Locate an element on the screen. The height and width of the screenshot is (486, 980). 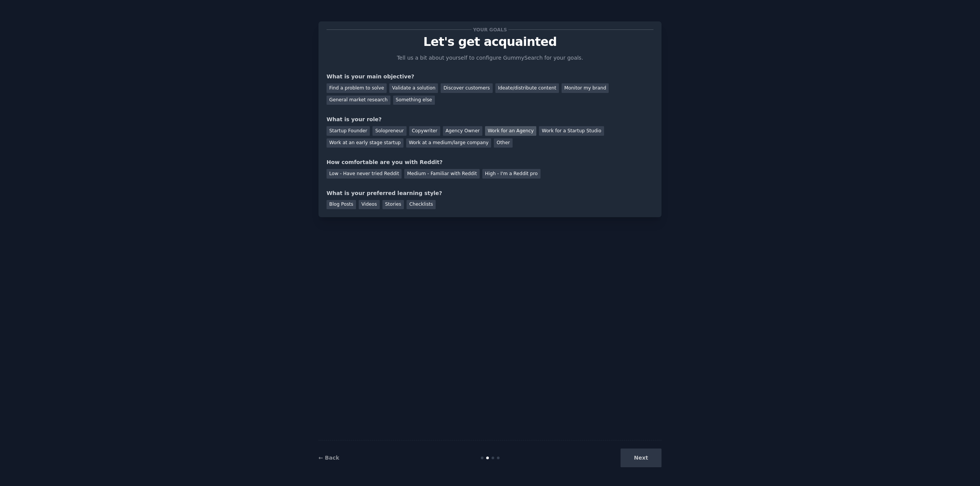
p: Let's get acquainted is located at coordinates (490, 42).